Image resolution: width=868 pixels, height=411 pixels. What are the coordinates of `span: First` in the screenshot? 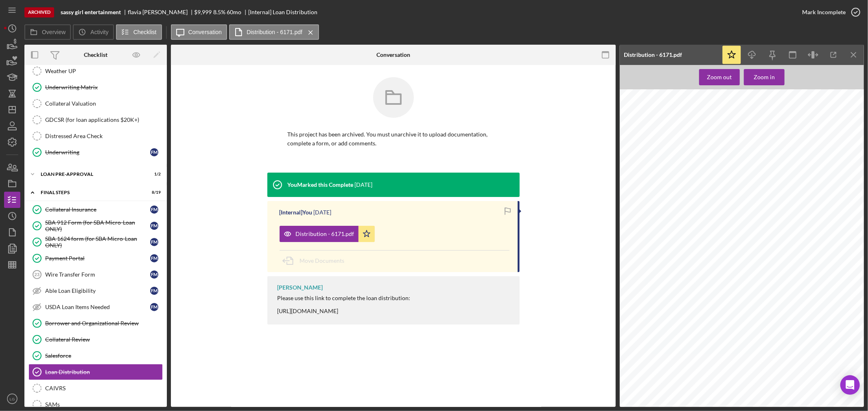 It's located at (645, 280).